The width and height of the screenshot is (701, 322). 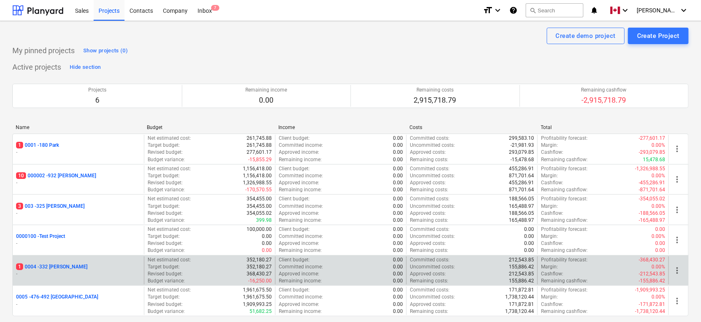 What do you see at coordinates (521, 213) in the screenshot?
I see `p: 188,566.05` at bounding box center [521, 213].